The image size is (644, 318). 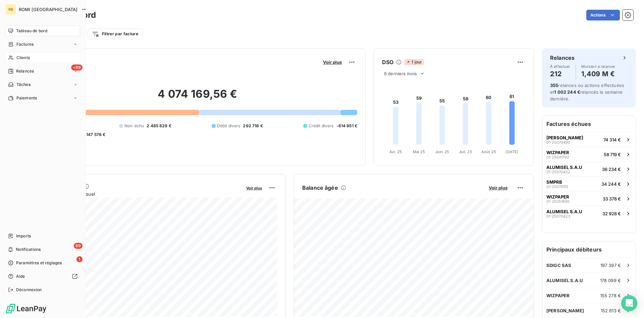 What do you see at coordinates (559, 143) in the screenshot?
I see `span: 01-25070490` at bounding box center [559, 143].